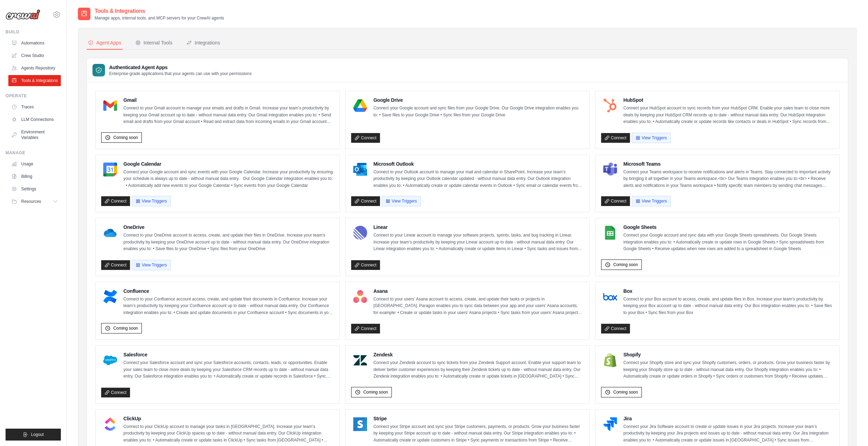 The width and height of the screenshot is (868, 446). What do you see at coordinates (728, 164) in the screenshot?
I see `h4: Microsoft Teams` at bounding box center [728, 164].